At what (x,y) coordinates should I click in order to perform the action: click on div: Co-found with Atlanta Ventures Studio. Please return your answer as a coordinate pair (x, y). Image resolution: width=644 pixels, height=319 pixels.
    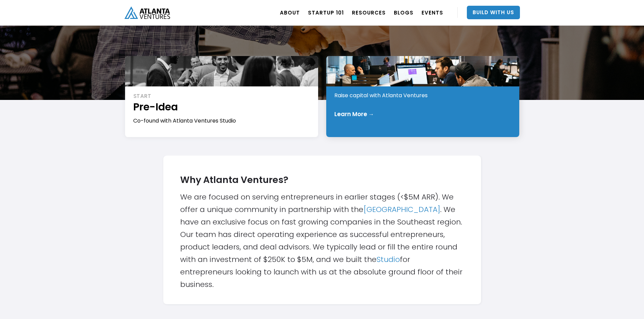
    Looking at the image, I should click on (222, 121).